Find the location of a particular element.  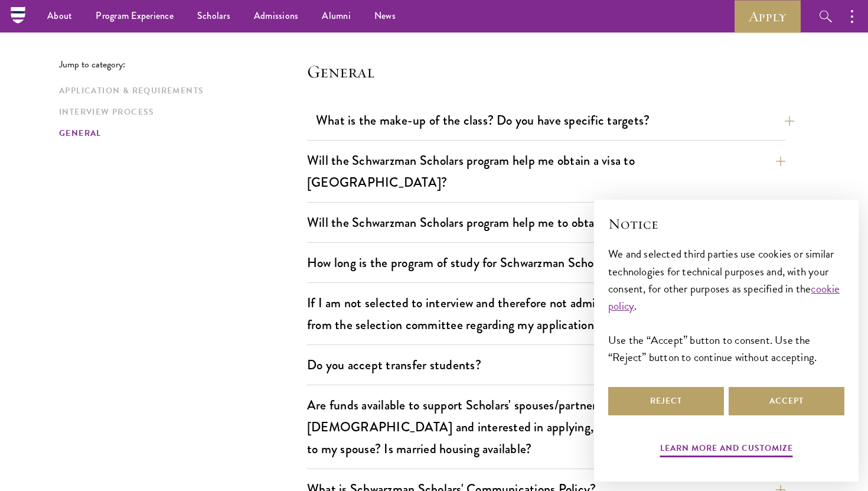

a: cookie policy is located at coordinates (724, 297).